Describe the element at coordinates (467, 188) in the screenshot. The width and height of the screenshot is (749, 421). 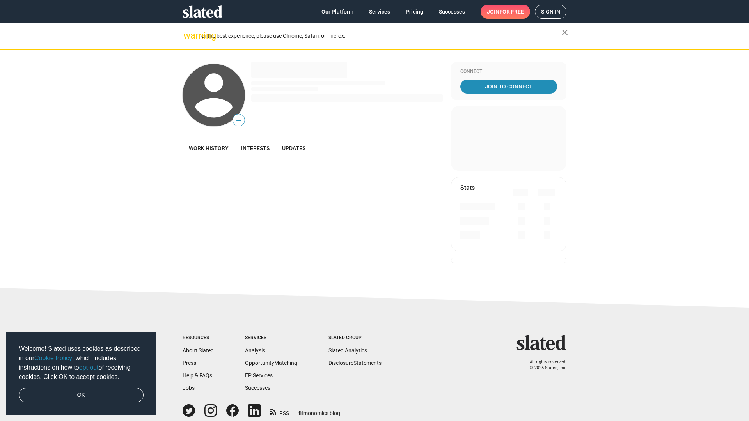
I see `mat-card-title: Stats` at that location.